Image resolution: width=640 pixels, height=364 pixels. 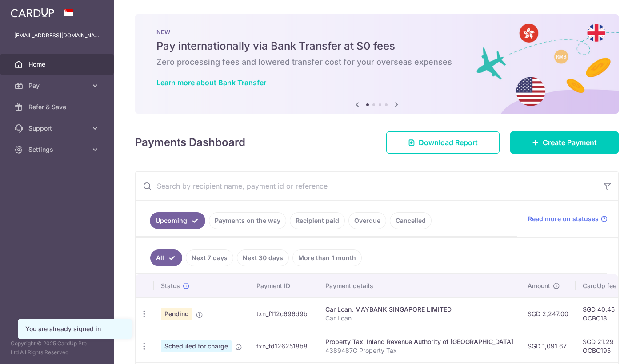 I want to click on a: Read more on statuses, so click(x=567, y=219).